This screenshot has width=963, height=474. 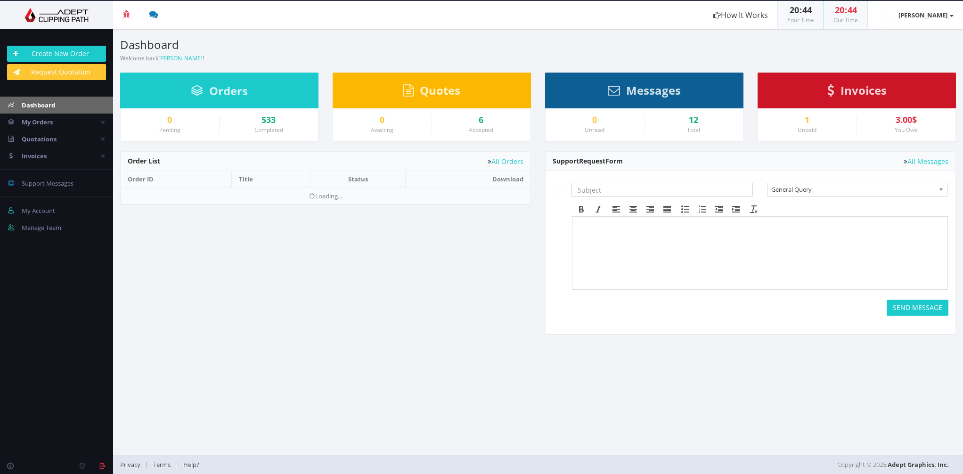 I want to click on small: Awaiting, so click(x=382, y=130).